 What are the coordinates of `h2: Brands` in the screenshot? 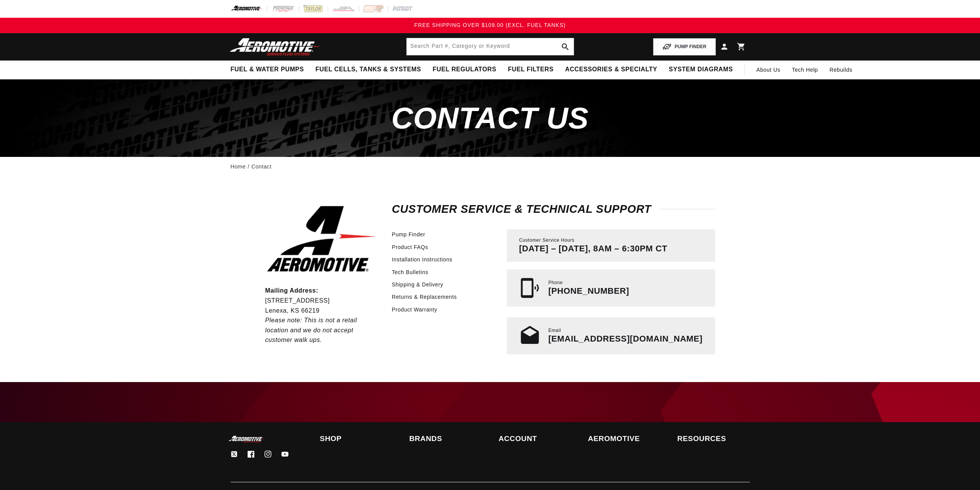 It's located at (445, 439).